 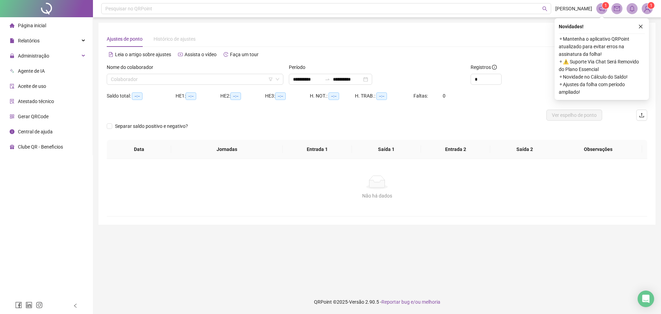 I want to click on span: lock, so click(x=12, y=56).